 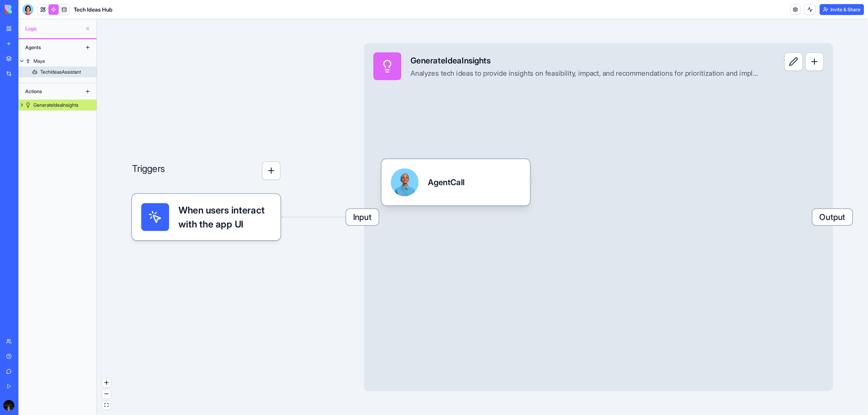 What do you see at coordinates (206, 217) in the screenshot?
I see `div: When users interact with the app UI` at bounding box center [206, 217].